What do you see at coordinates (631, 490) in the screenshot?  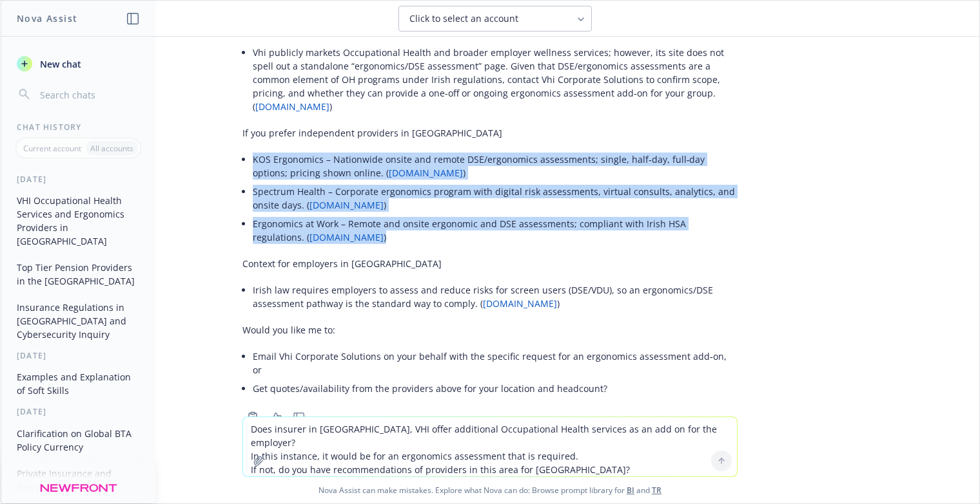 I see `a: BI` at bounding box center [631, 490].